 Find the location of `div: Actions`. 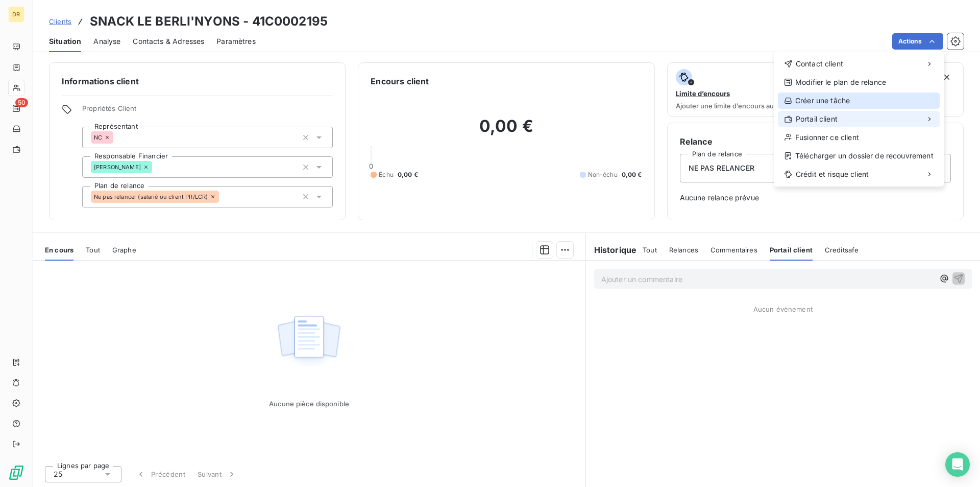

div: Actions is located at coordinates (859, 119).